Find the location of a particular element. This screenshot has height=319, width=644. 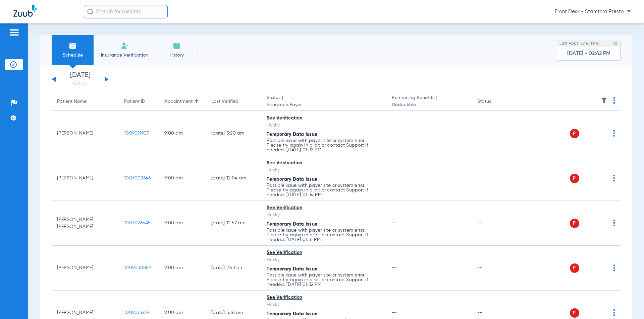

span: History is located at coordinates (176, 55).